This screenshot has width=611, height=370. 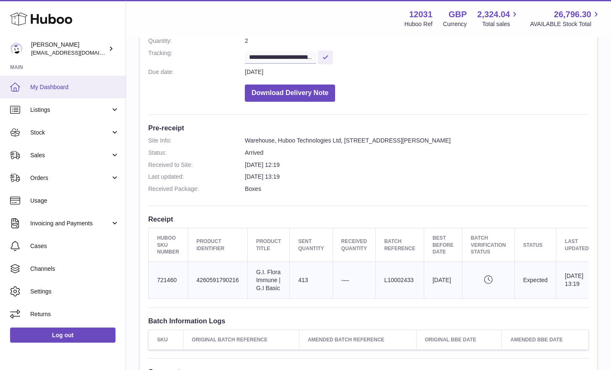 What do you see at coordinates (197, 176) in the screenshot?
I see `dt: Last updated:` at bounding box center [197, 176].